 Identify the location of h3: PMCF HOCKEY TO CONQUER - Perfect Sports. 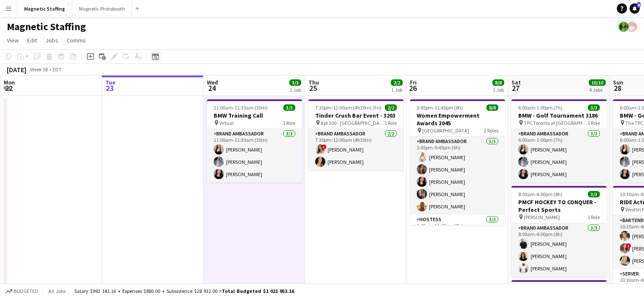
(559, 206).